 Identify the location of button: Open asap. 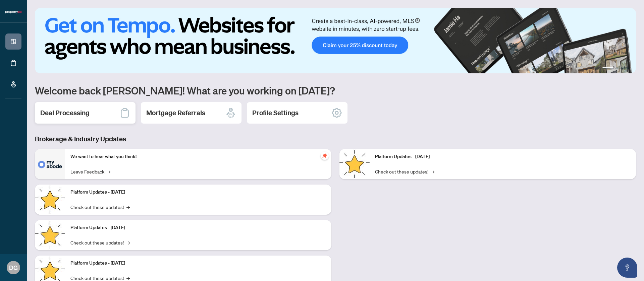
(627, 268).